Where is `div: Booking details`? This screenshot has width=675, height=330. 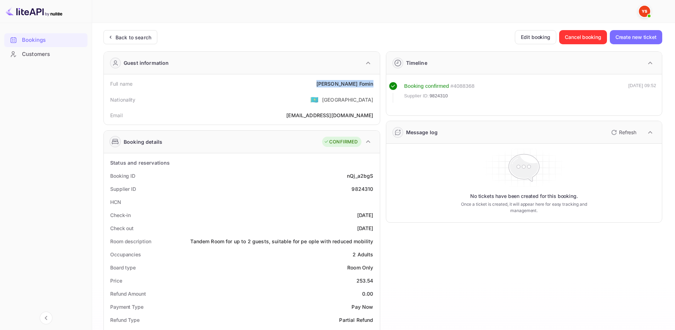
div: Booking details is located at coordinates (143, 142).